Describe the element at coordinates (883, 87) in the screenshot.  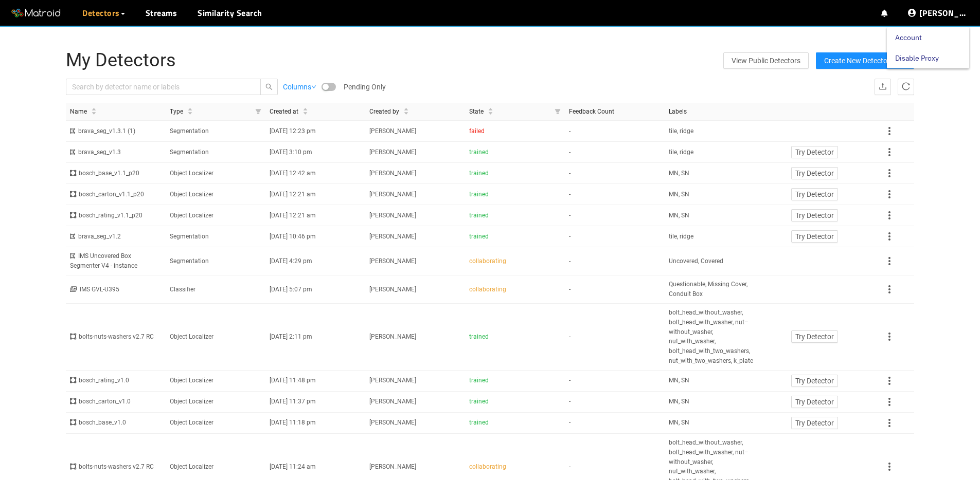
I see `button: upload` at that location.